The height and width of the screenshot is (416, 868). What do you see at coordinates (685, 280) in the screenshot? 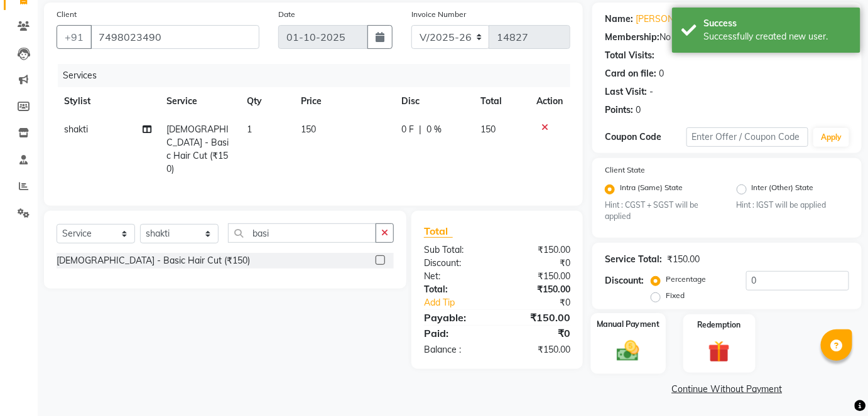
I see `label: Percentage` at bounding box center [685, 280].